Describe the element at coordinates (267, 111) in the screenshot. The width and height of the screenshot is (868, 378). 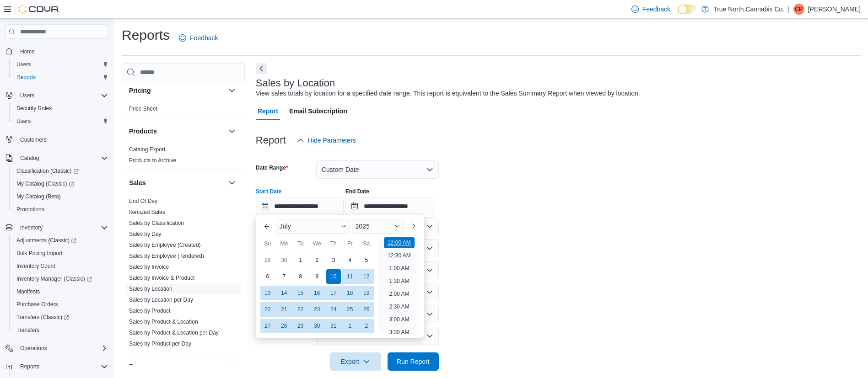
I see `span: Report` at that location.